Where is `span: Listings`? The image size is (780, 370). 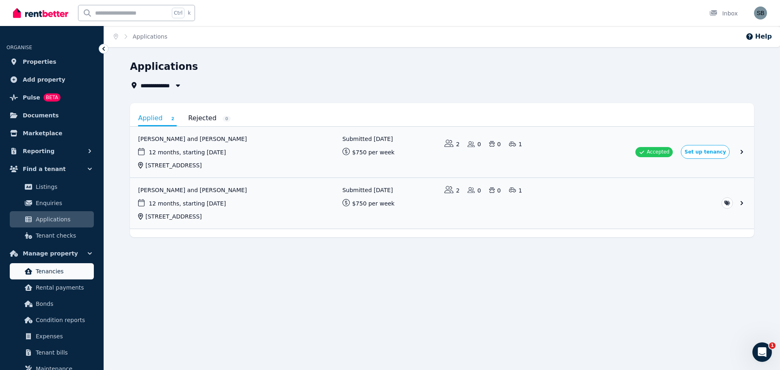 span: Listings is located at coordinates (63, 187).